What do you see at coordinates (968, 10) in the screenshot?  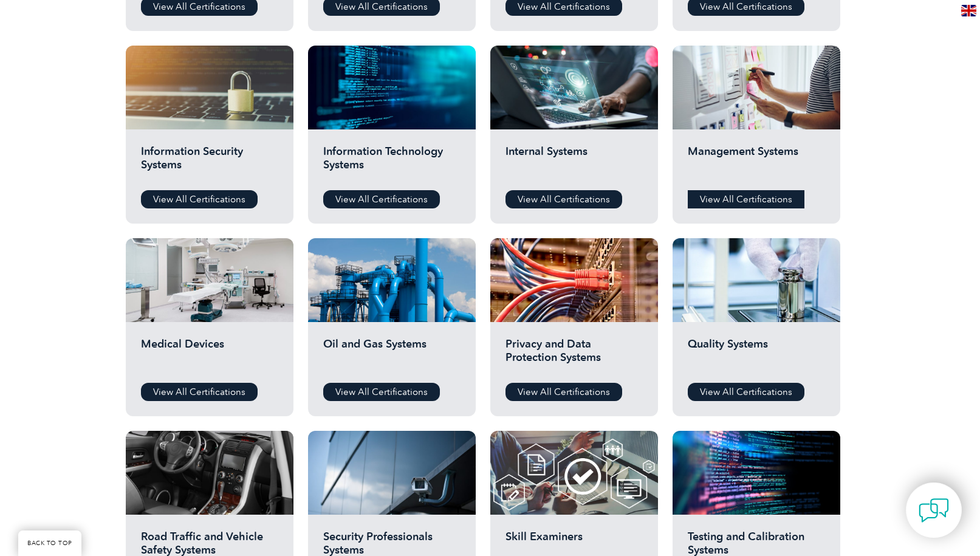 I see `img: en` at bounding box center [968, 10].